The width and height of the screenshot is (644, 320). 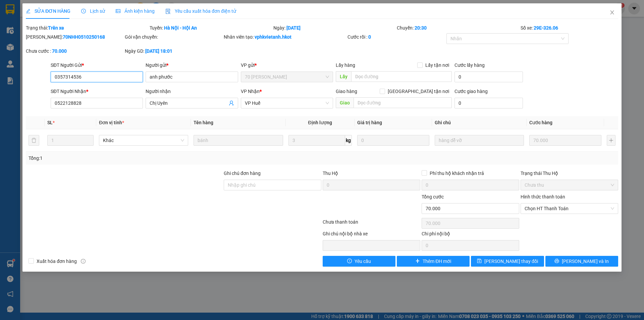 I want to click on div: Ngày:, so click(x=334, y=28).